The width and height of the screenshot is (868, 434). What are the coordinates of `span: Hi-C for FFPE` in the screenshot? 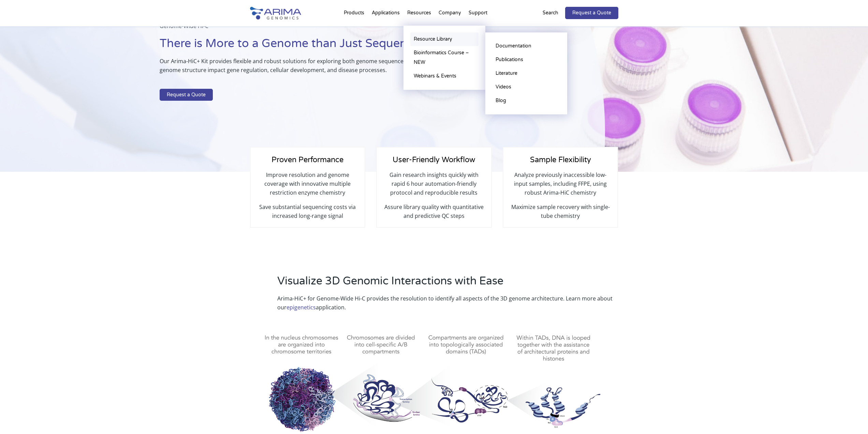 It's located at (21, 125).